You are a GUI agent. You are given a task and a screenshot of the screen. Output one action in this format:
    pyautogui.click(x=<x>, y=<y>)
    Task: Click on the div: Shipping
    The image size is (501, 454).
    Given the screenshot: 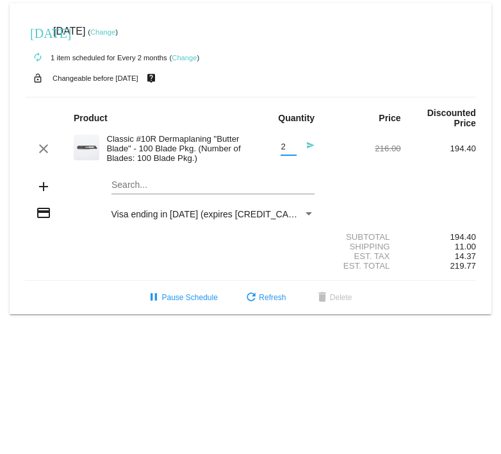 What is the action you would take?
    pyautogui.click(x=363, y=246)
    